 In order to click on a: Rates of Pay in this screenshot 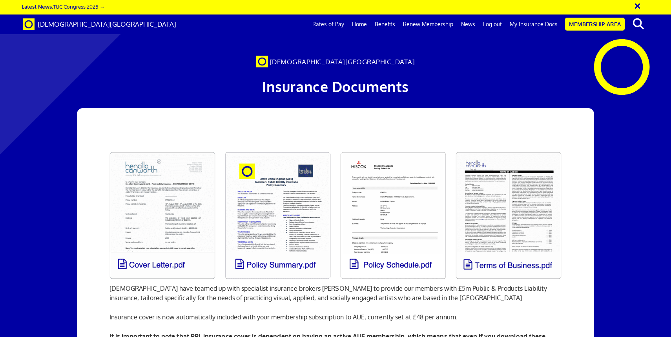, I will do `click(328, 24)`.